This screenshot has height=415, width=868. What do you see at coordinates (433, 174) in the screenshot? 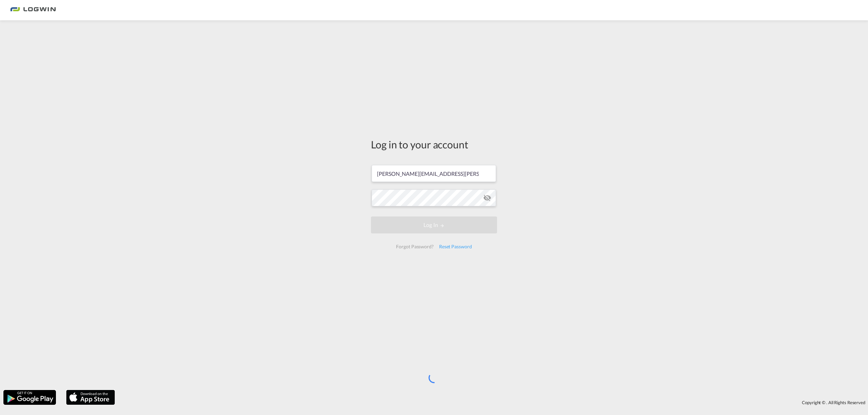
I see `input: Enter email/phone number` at bounding box center [433, 174].